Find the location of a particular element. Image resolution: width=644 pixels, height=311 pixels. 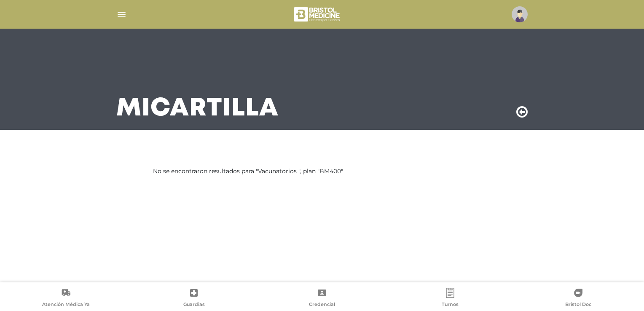

img: profile-placeholder.svg is located at coordinates (520, 14).